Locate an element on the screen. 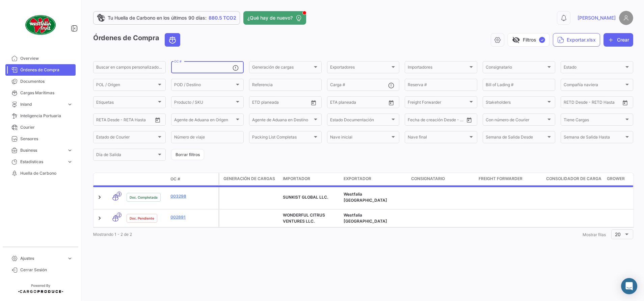 The width and height of the screenshot is (644, 301). datatable-header-cell: Freight Forwarder is located at coordinates (510, 179).